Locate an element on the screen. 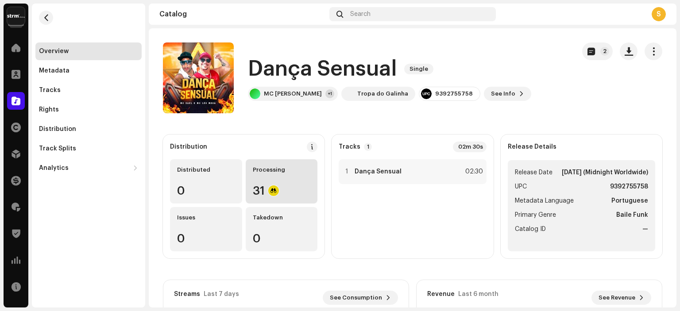 Image resolution: width=680 pixels, height=311 pixels. div: Tropa do Galinha is located at coordinates (383, 94).